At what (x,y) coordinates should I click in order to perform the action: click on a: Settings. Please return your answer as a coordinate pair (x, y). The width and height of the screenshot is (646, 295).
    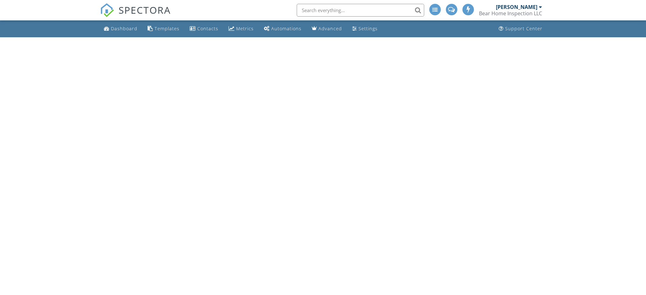
    Looking at the image, I should click on (365, 29).